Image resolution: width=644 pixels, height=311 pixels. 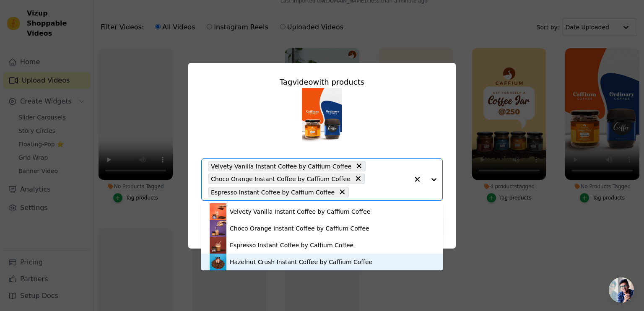 What do you see at coordinates (301, 262) in the screenshot?
I see `div: Hazelnut Crush Instant Coffee by Caffium Coffee` at bounding box center [301, 262].